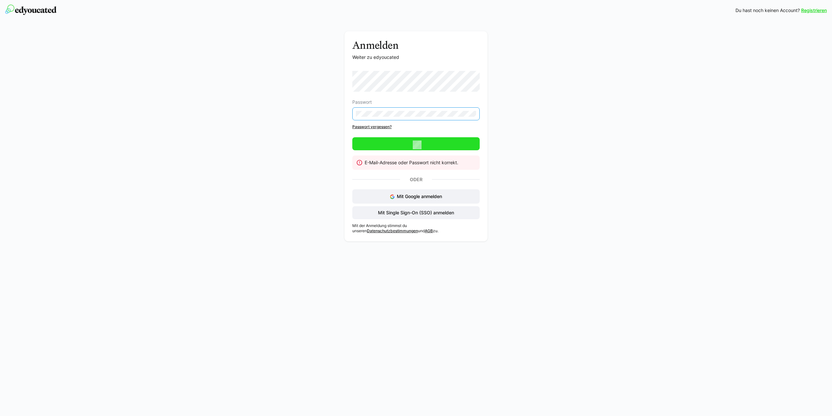  What do you see at coordinates (767, 10) in the screenshot?
I see `span: Du hast noch keinen Account?` at bounding box center [767, 10].